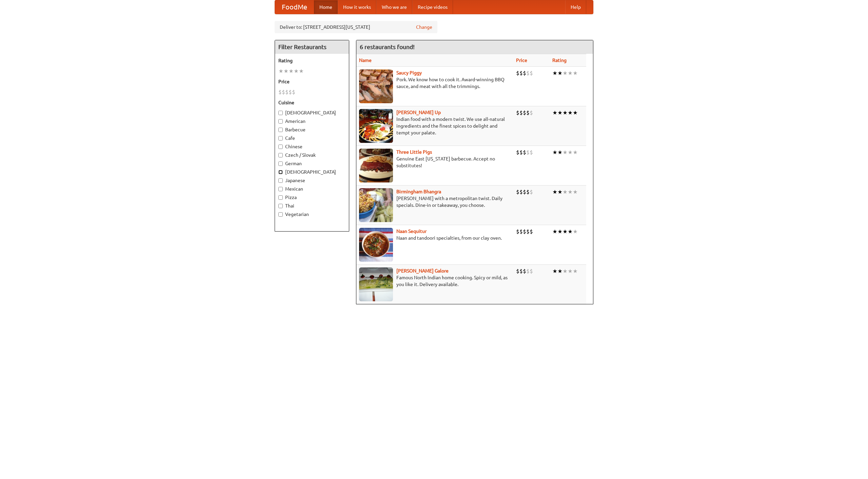 The image size is (868, 479). Describe the element at coordinates (414, 152) in the screenshot. I see `a: Three Little Pigs` at that location.